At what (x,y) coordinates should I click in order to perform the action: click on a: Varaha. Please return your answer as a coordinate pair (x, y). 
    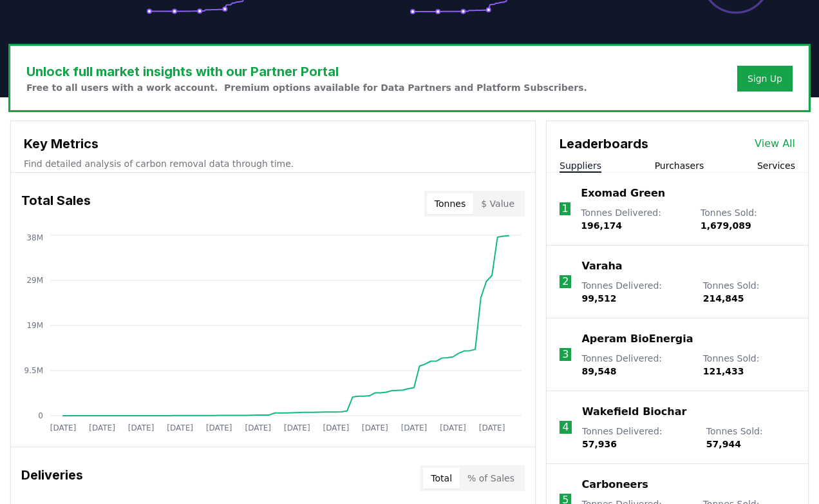
    Looking at the image, I should click on (601, 266).